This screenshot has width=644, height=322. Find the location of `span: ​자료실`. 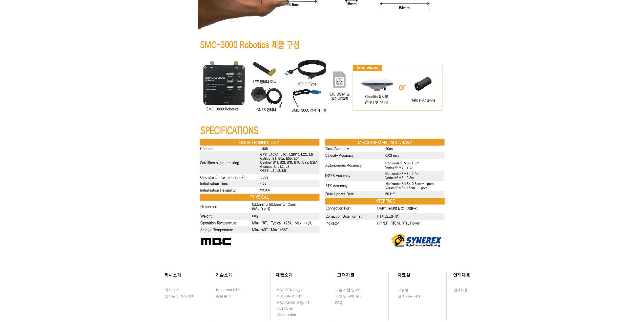

span: ​자료실 is located at coordinates (404, 275).